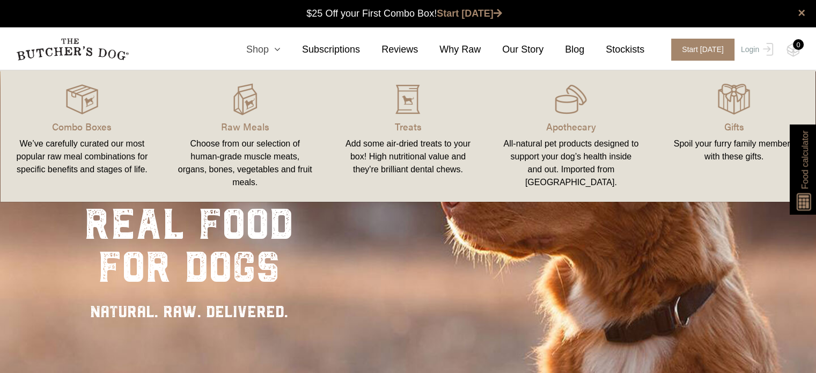  What do you see at coordinates (320, 49) in the screenshot?
I see `a: Subscriptions` at bounding box center [320, 49].